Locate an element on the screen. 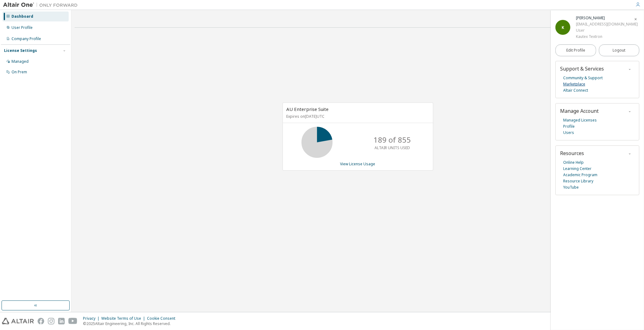  div: On Prem is located at coordinates (19, 72).